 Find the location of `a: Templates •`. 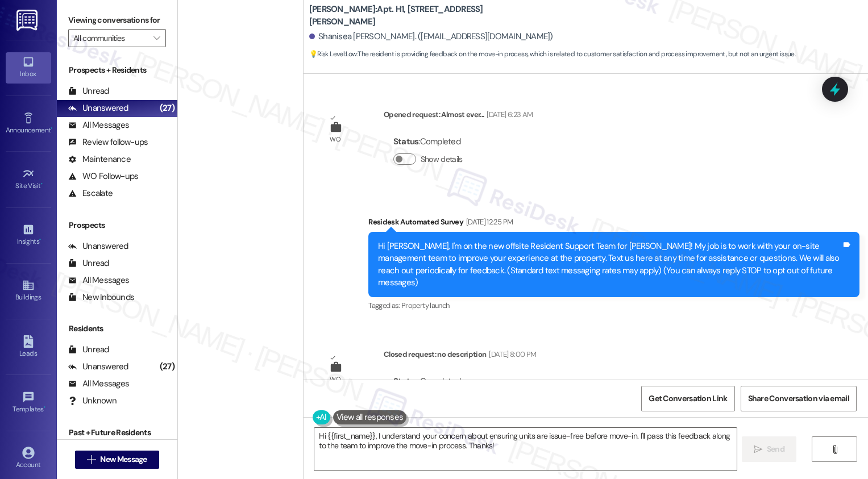

a: Templates • is located at coordinates (28, 402).